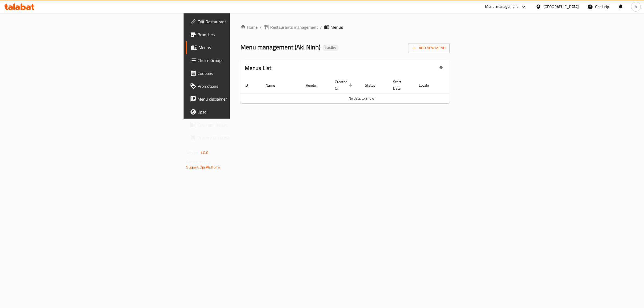  What do you see at coordinates (441, 68) in the screenshot?
I see `div: Export file` at bounding box center [441, 68].